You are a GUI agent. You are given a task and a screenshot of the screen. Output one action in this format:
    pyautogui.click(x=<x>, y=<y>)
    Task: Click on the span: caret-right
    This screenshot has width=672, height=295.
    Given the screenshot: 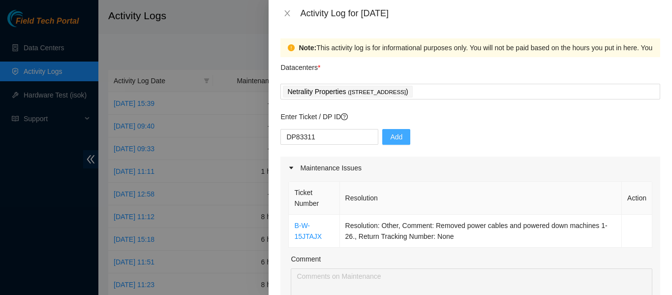 What is the action you would take?
    pyautogui.click(x=291, y=168)
    